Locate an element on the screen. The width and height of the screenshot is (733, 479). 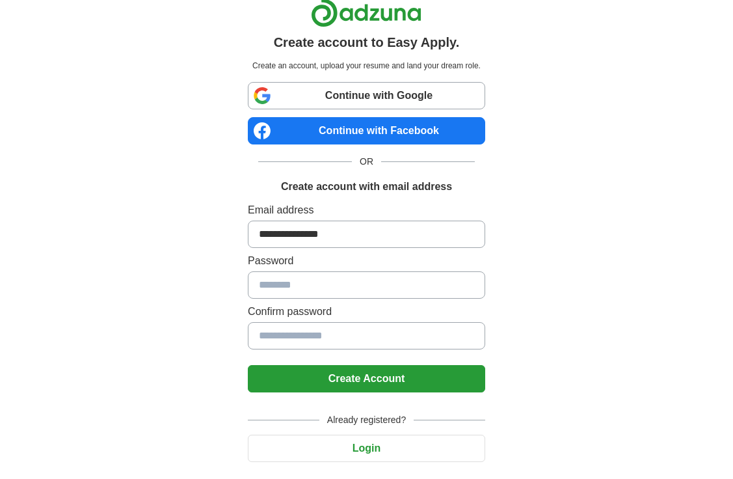
a: Continue with Facebook is located at coordinates (366, 131).